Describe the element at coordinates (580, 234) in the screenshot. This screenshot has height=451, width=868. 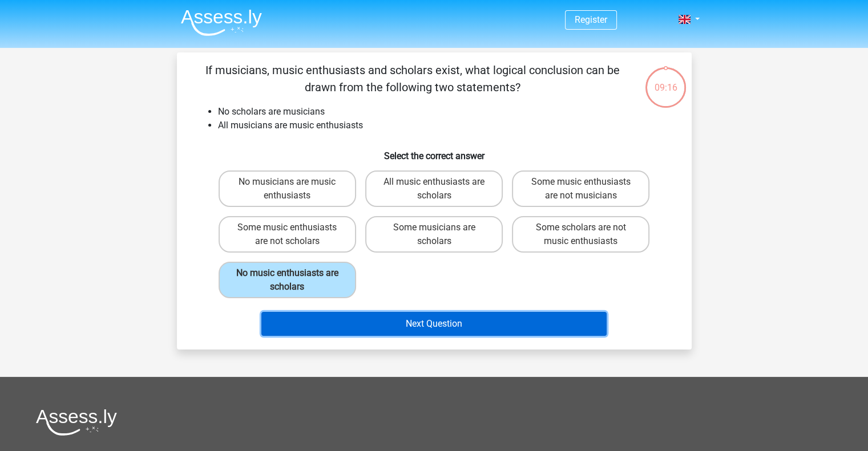
I see `label: Some scholars are not music enthusiasts` at that location.